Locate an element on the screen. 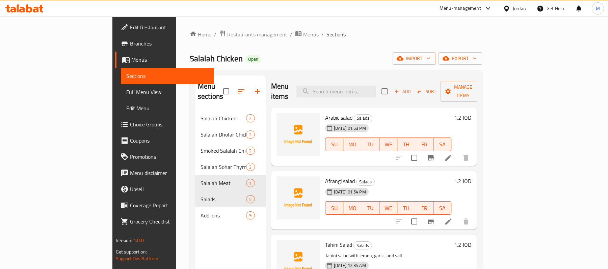 This screenshot has width=608, height=269. span: Full Menu View is located at coordinates (167, 92).